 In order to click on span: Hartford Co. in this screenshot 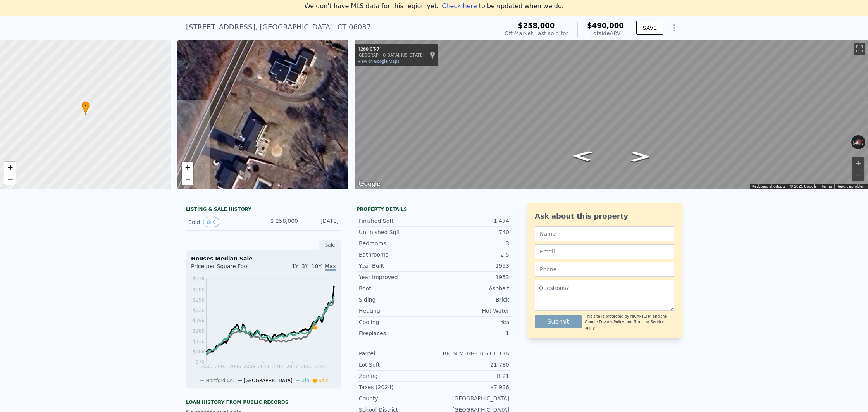, I will do `click(219, 380)`.